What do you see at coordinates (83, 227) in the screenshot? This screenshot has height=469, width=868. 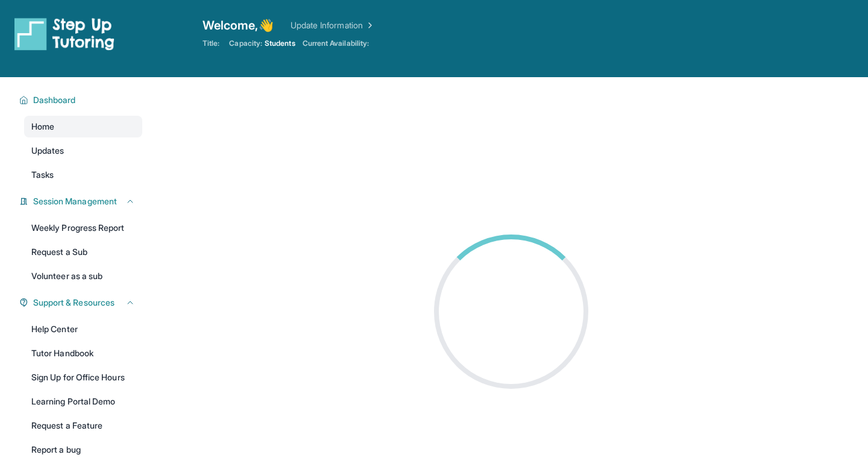 I see `a: Weekly Progress Report` at bounding box center [83, 227].